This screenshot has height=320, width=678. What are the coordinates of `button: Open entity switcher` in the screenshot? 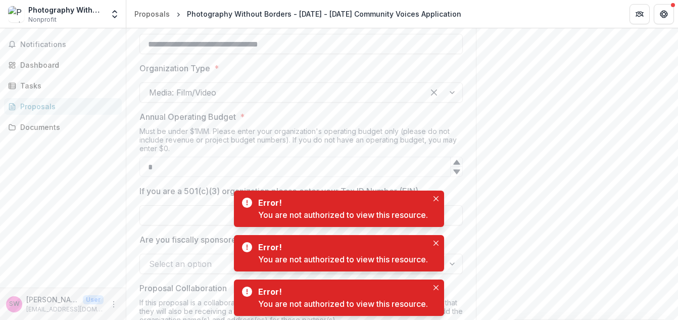 It's located at (115, 14).